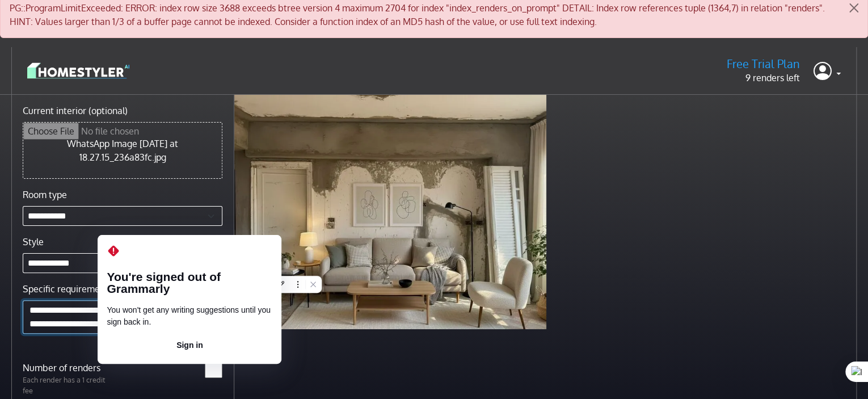 The image size is (868, 399). What do you see at coordinates (75, 111) in the screenshot?
I see `label: Current interior (optional)` at bounding box center [75, 111].